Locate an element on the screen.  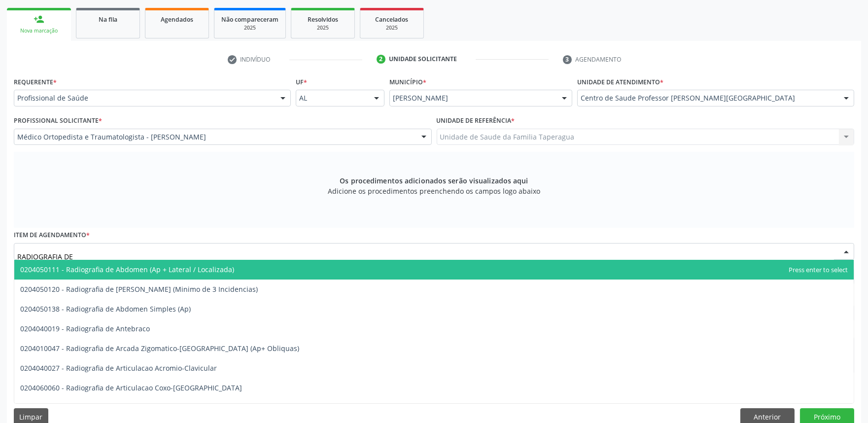
span: Agendados is located at coordinates (177, 19).